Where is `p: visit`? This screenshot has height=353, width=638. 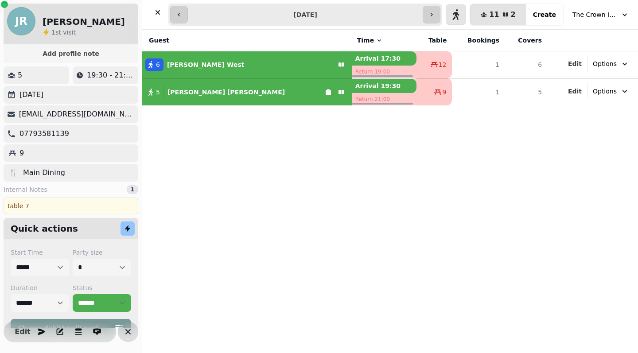
p: visit is located at coordinates (63, 32).